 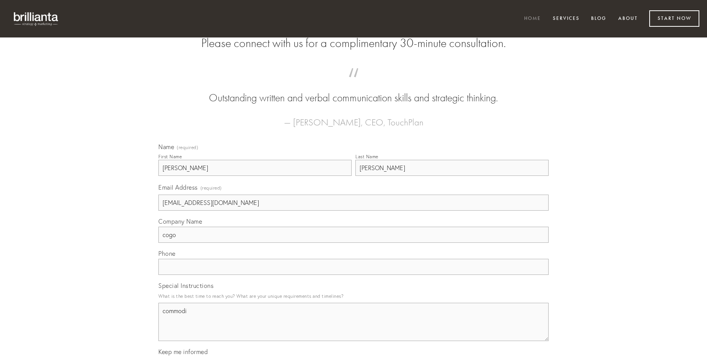 I want to click on span: Email Address, so click(x=178, y=187).